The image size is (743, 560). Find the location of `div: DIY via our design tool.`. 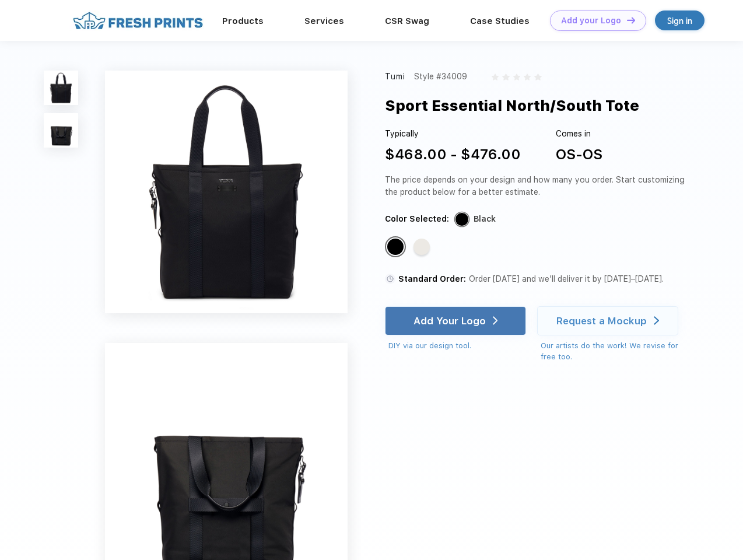

div: DIY via our design tool. is located at coordinates (458, 346).